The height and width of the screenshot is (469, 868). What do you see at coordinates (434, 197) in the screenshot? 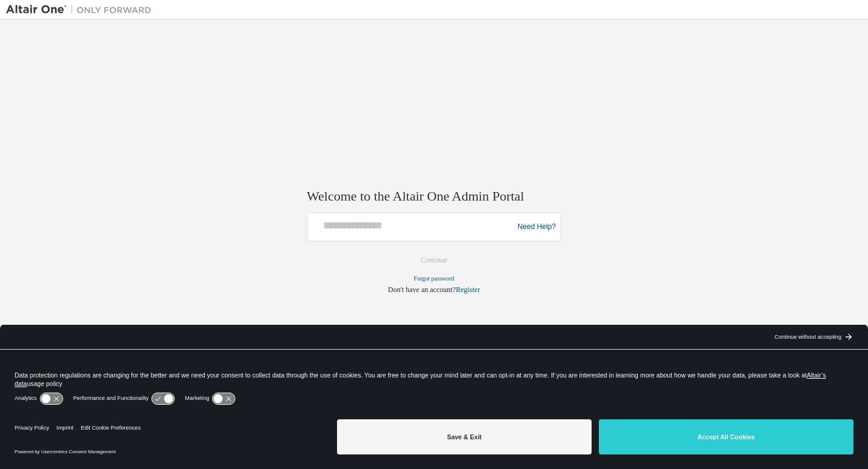
I see `h2: Welcome to the Altair One Admin Portal` at bounding box center [434, 197].